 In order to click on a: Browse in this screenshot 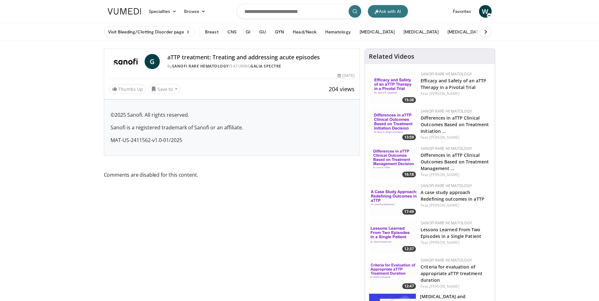, I will do `click(195, 11)`.